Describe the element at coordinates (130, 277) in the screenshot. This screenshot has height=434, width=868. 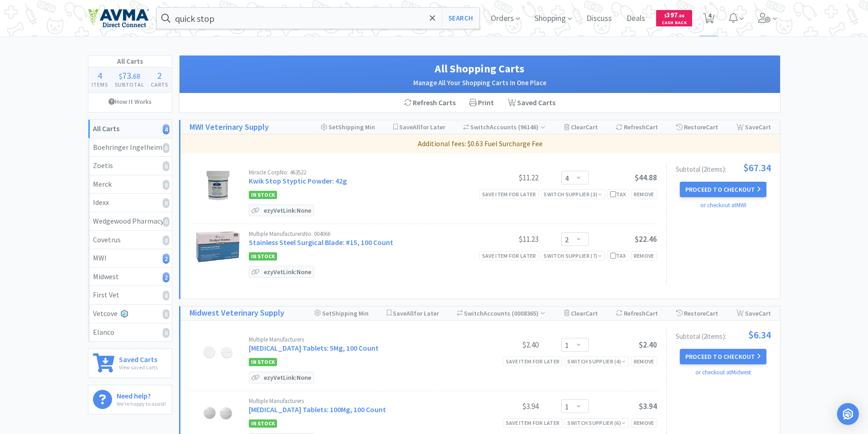
I see `a: Midwest2` at that location.